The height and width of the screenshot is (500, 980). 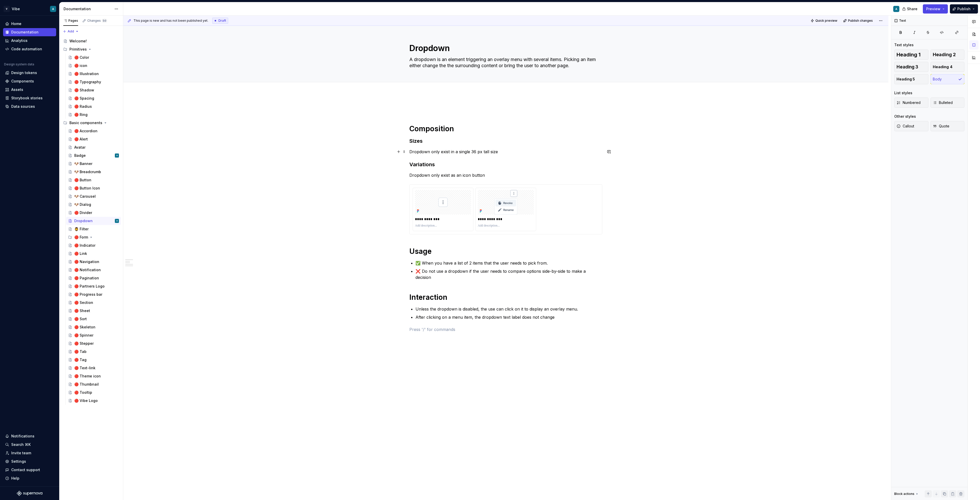 What do you see at coordinates (912, 9) in the screenshot?
I see `span: Share` at bounding box center [912, 9].